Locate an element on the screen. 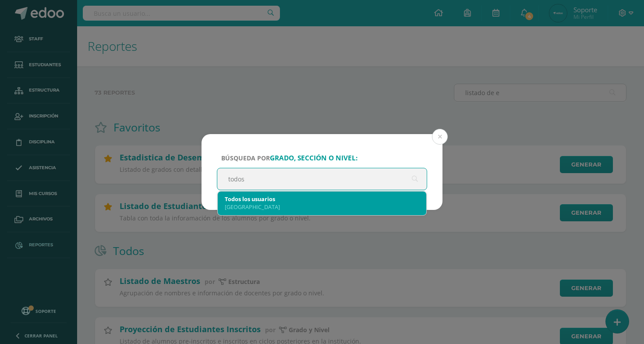 The width and height of the screenshot is (644, 344). input: ej. Primero primaria, etc. is located at coordinates (322, 178).